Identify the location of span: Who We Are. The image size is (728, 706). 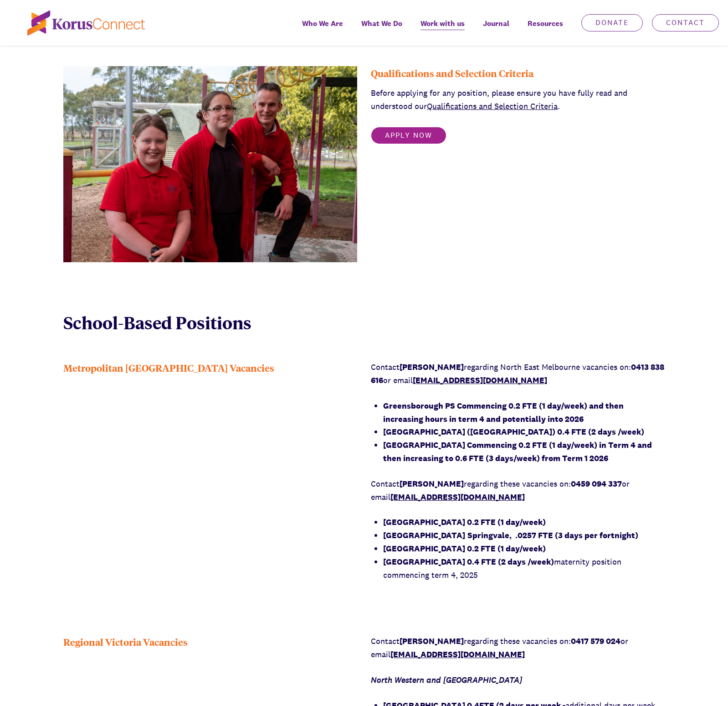
(323, 23).